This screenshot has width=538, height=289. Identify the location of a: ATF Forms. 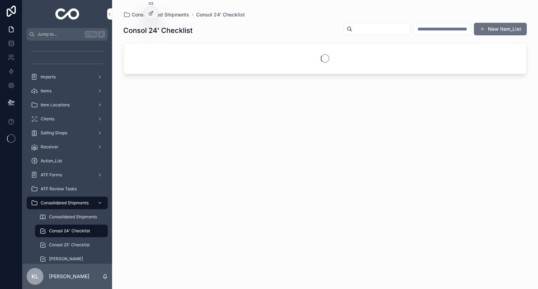
(67, 175).